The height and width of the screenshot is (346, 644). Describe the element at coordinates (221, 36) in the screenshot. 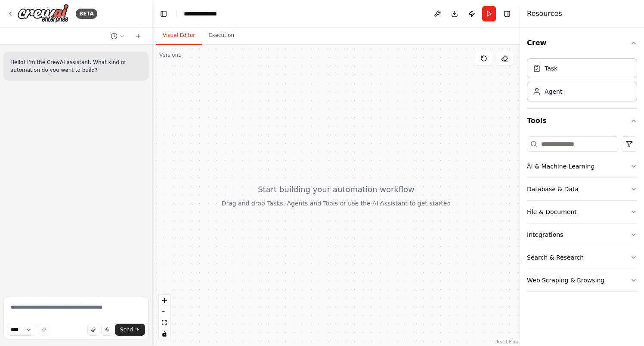

I see `button: Execution` at that location.